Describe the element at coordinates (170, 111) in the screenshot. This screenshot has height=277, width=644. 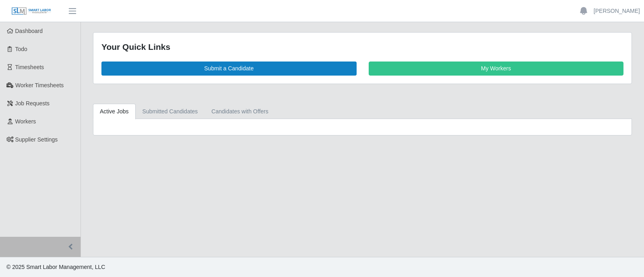
I see `a: Submitted Candidates` at that location.